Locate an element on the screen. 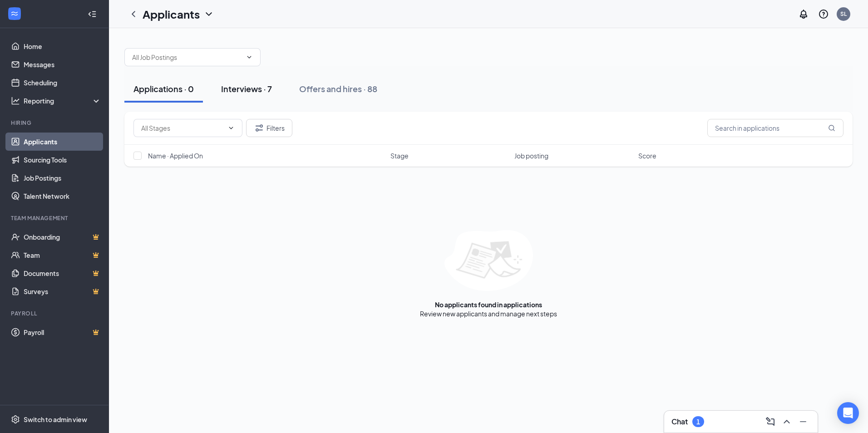  a: ChevronLeft is located at coordinates (133, 14).